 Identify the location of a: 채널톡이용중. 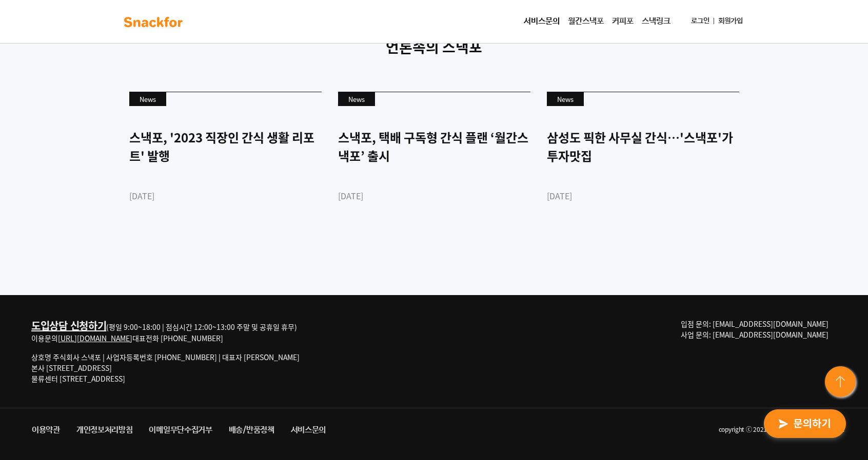
(100, 249).